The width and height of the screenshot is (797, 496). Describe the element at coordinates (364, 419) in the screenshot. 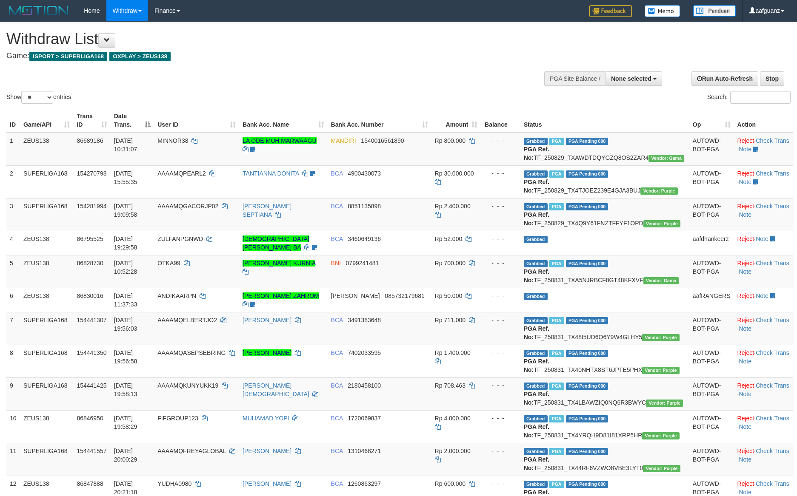

I see `span: Copy 1720069837 to clipboard` at that location.